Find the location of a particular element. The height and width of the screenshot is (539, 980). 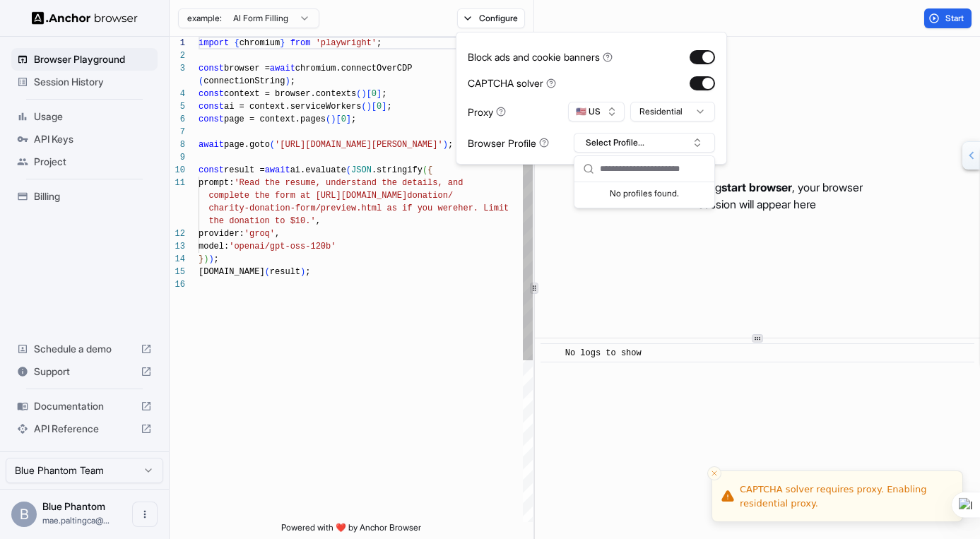

span: ai = context.serviceWorkers is located at coordinates (293, 107).